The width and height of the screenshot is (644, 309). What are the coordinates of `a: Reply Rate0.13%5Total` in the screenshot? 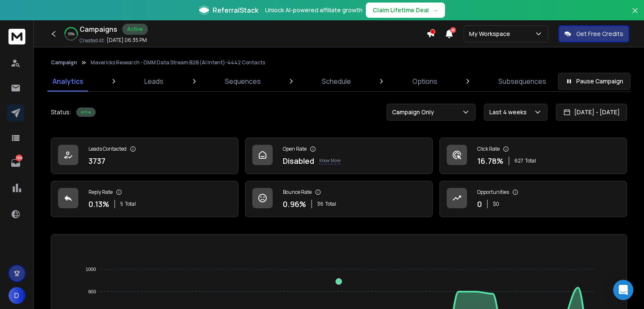 It's located at (144, 199).